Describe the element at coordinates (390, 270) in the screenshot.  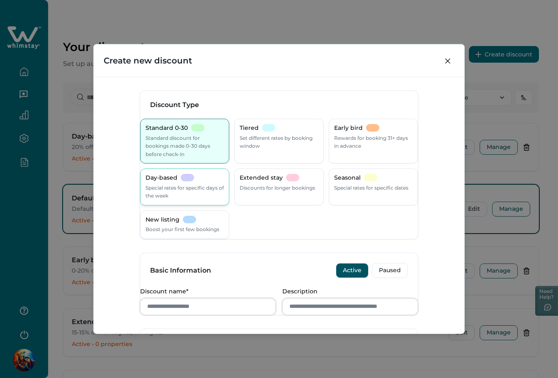
I see `button: Paused` at that location.